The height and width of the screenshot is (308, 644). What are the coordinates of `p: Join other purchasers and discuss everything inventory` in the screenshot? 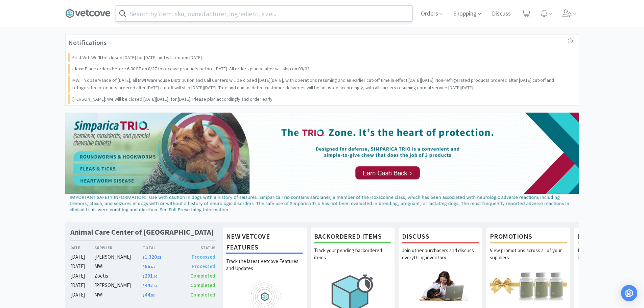 It's located at (441, 259).